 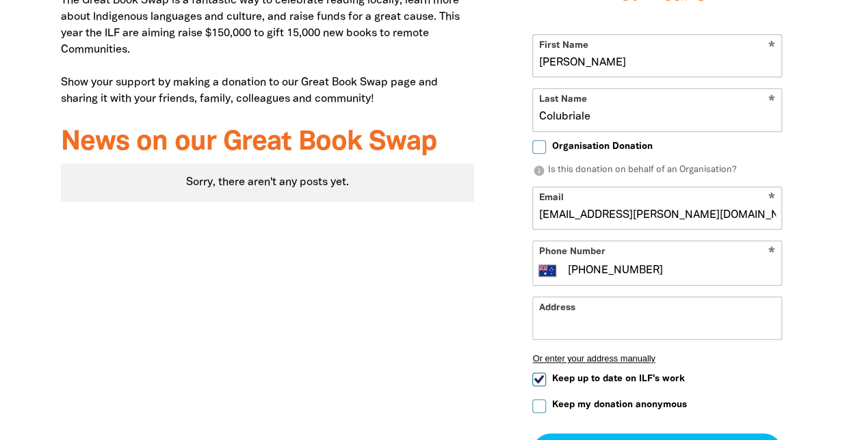 I want to click on input: Keep up to date on ILF's work, so click(x=539, y=380).